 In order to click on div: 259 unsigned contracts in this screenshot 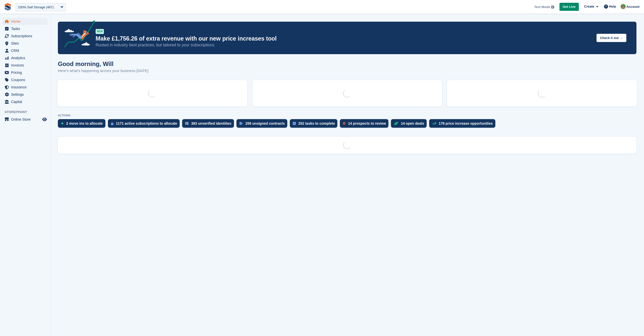, I will do `click(265, 123)`.